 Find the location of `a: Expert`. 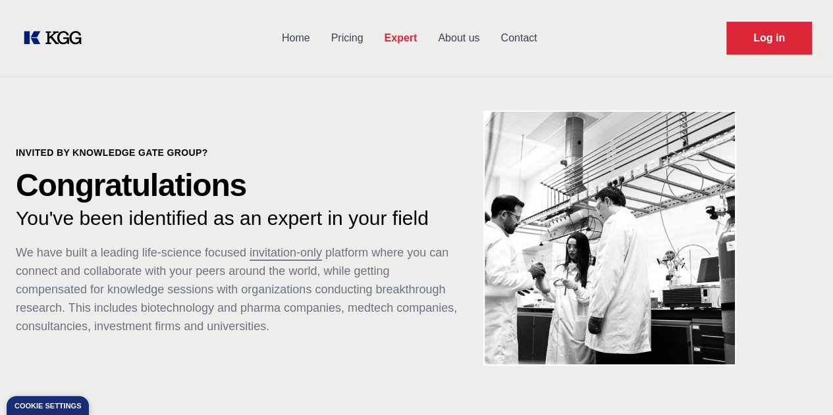

a: Expert is located at coordinates (400, 38).